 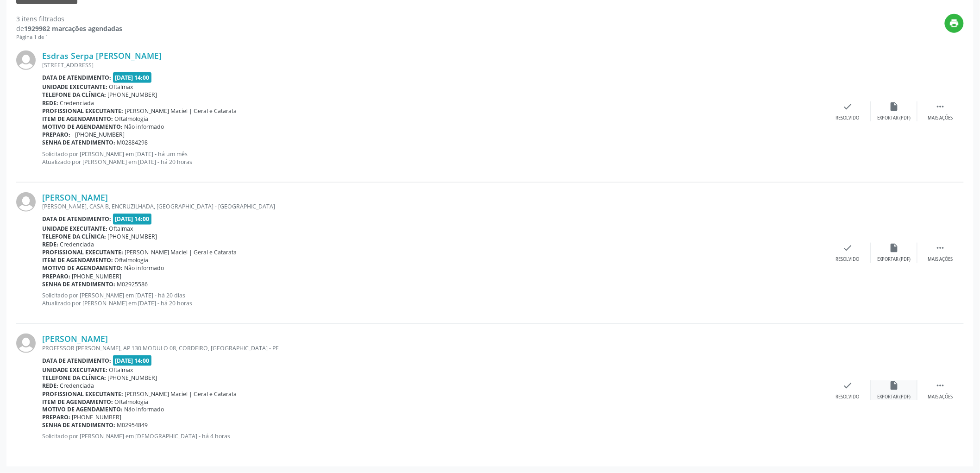 What do you see at coordinates (69, 19) in the screenshot?
I see `div: 3 itens filtrados` at bounding box center [69, 19].